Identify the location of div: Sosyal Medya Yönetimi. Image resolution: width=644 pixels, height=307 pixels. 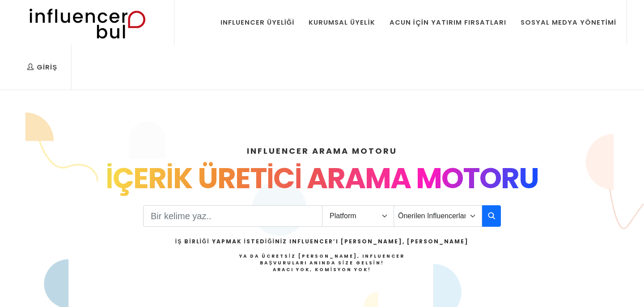
(568, 22).